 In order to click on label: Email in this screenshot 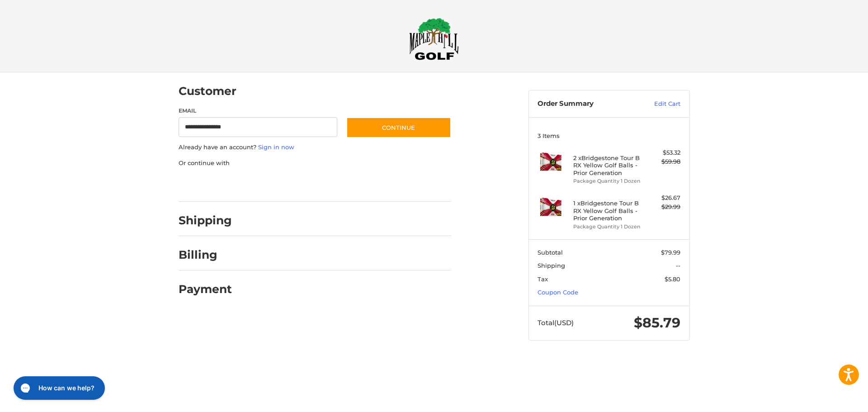, I will do `click(258, 111)`.